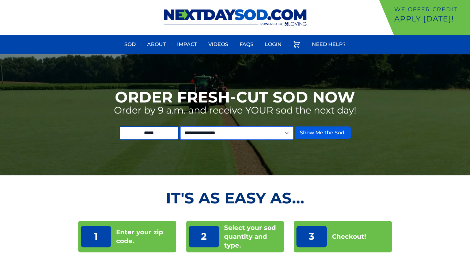 This screenshot has width=470, height=263. I want to click on p: 3, so click(312, 237).